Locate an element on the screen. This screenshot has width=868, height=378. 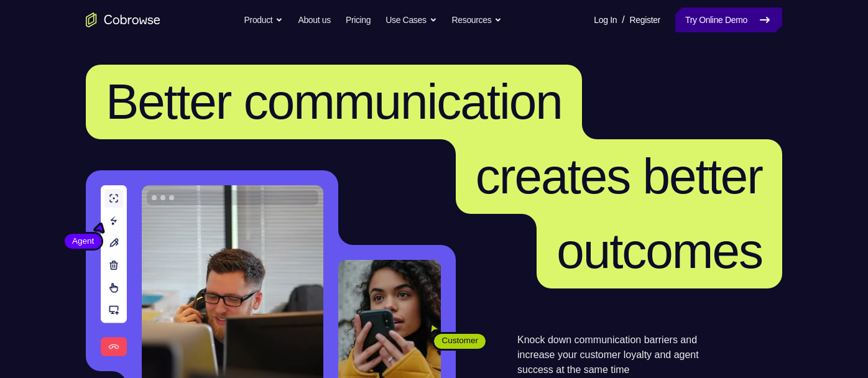
span: creates better is located at coordinates (619, 176).